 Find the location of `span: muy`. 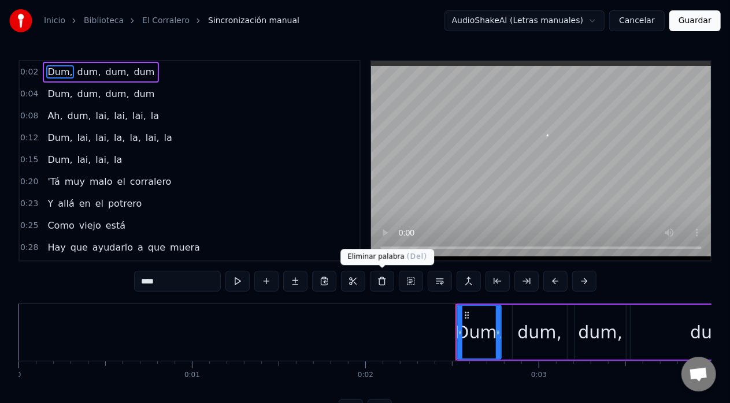

span: muy is located at coordinates (75, 181).